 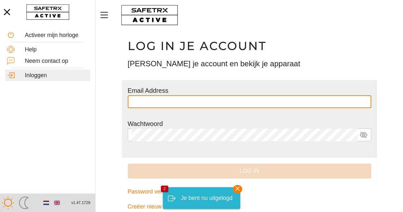 I want to click on div: Inloggen, so click(x=56, y=76).